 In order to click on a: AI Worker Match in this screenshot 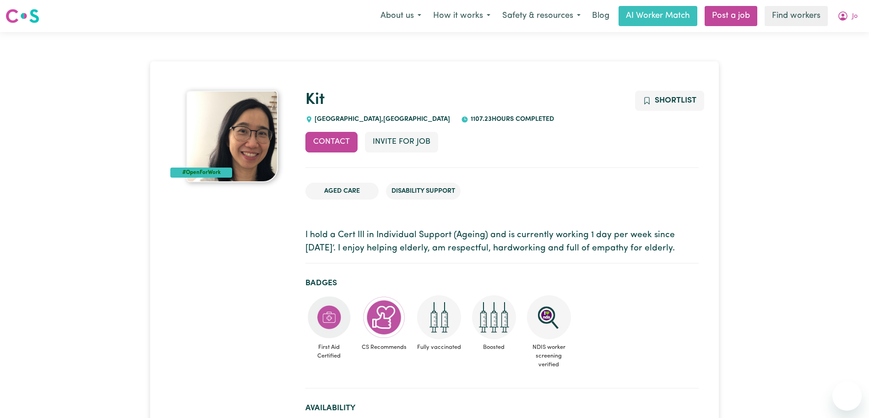, I will do `click(658, 16)`.